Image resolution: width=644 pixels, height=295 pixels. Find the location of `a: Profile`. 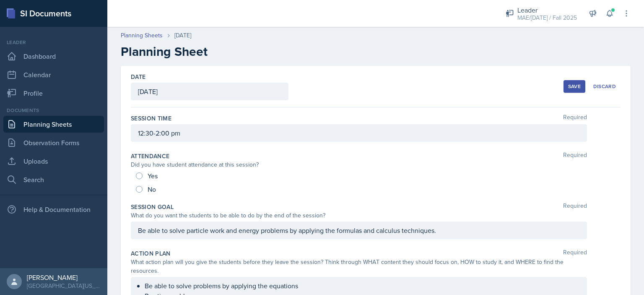

a: Profile is located at coordinates (54, 94).